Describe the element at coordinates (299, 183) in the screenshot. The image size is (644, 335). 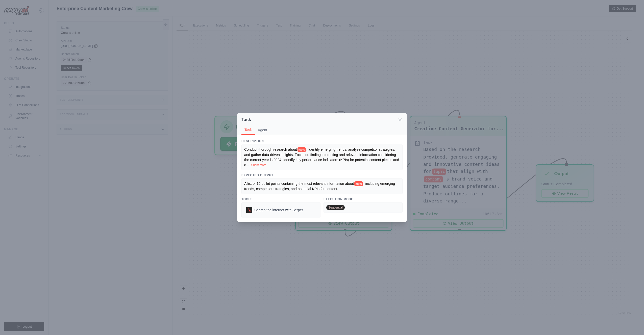
I see `span: A list of 10 bullet points containing the most relevant information about` at that location.